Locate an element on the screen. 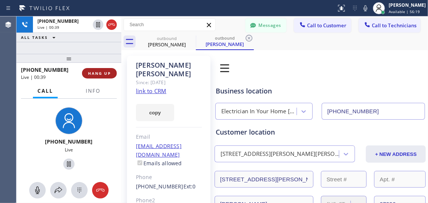 This screenshot has height=203, width=428. button: Call is located at coordinates (45, 91).